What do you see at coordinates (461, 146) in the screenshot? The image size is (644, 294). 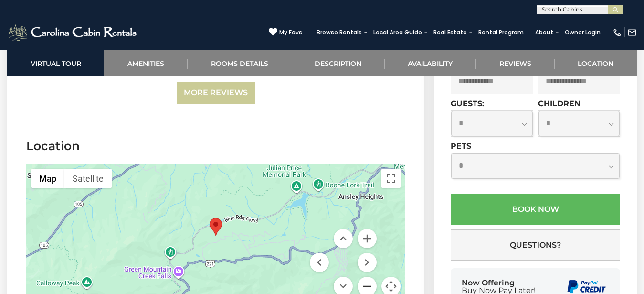 I see `label: Pets` at bounding box center [461, 146].